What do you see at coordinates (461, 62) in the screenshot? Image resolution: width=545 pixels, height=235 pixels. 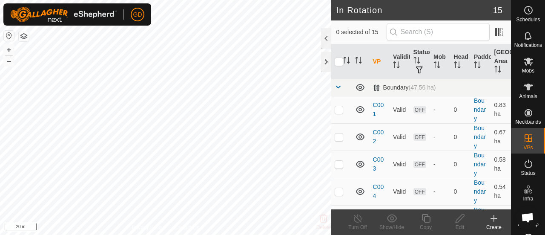 I see `th: Head` at bounding box center [461, 62].